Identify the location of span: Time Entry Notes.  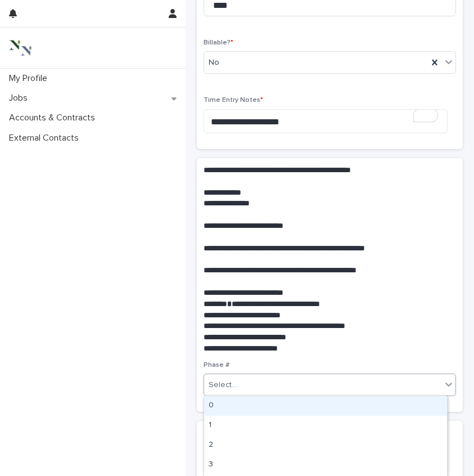
(234, 100).